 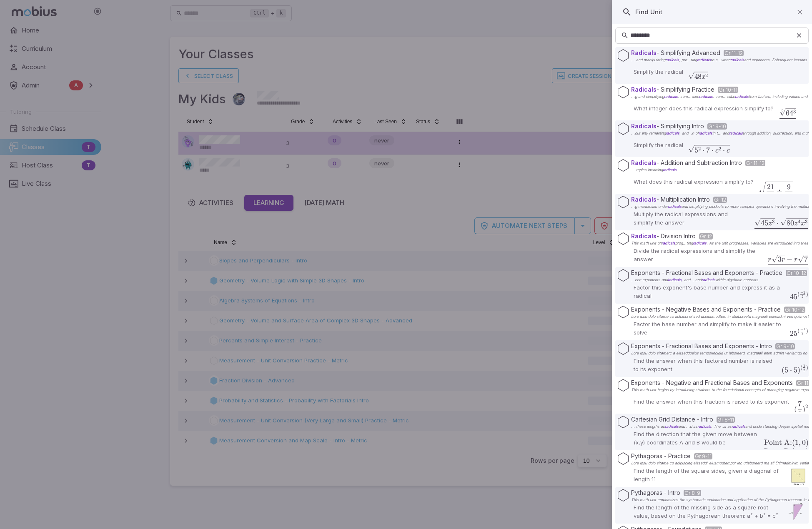 I want to click on span: Gr 8-9, so click(x=692, y=492).